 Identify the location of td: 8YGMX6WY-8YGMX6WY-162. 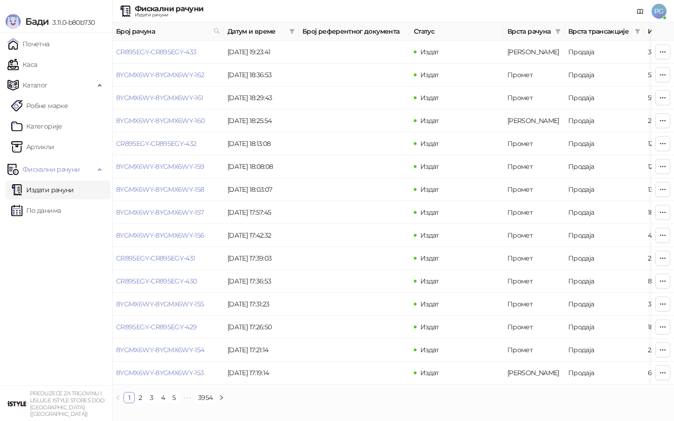
(168, 75).